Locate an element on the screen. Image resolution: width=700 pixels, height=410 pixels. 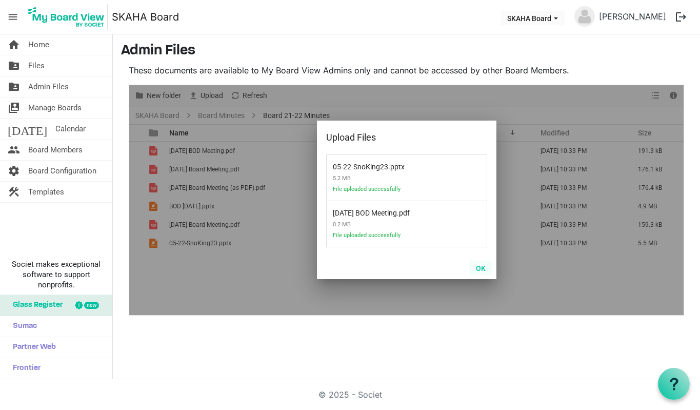
button: SKAHA Board dropdownbutton is located at coordinates (533, 18).